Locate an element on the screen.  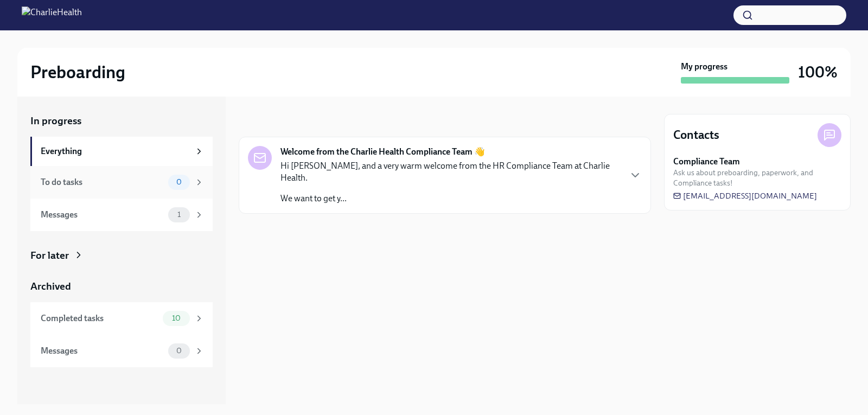
h2: Preboarding is located at coordinates (77, 72).